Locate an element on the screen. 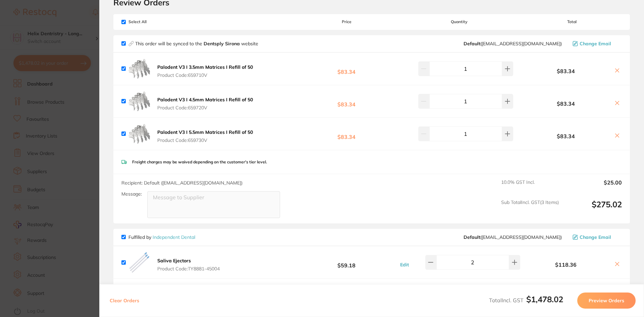 This screenshot has height=317, width=644. button: Saliva Ejectors Product Code:TY8881-45004 is located at coordinates (189, 265).